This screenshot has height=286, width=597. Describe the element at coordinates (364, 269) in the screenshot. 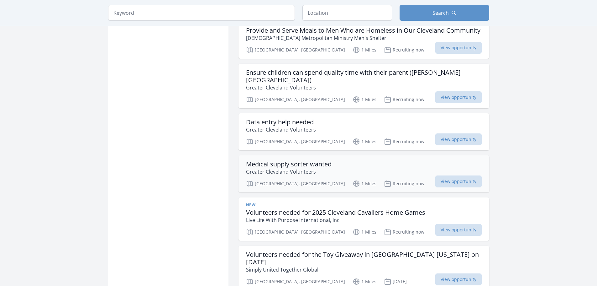

I see `p: Simply United Together Global` at that location.